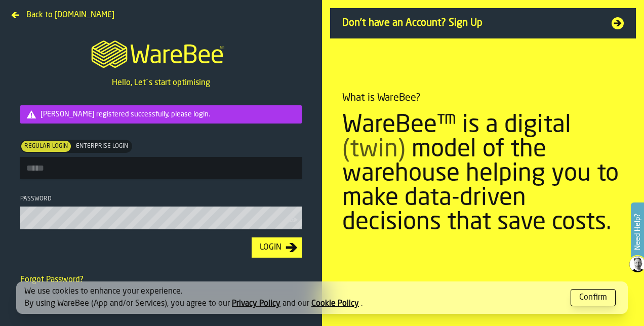 This screenshot has height=326, width=644. I want to click on span: Enterprise Login, so click(102, 146).